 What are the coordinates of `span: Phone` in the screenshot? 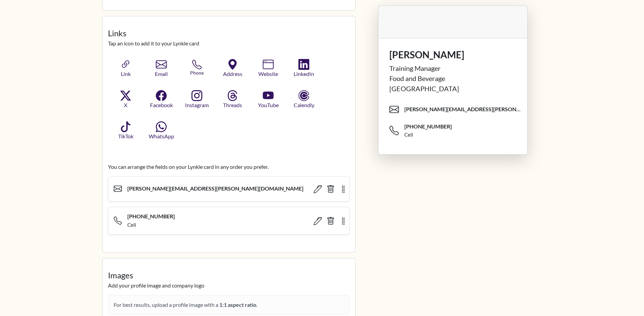 It's located at (197, 73).